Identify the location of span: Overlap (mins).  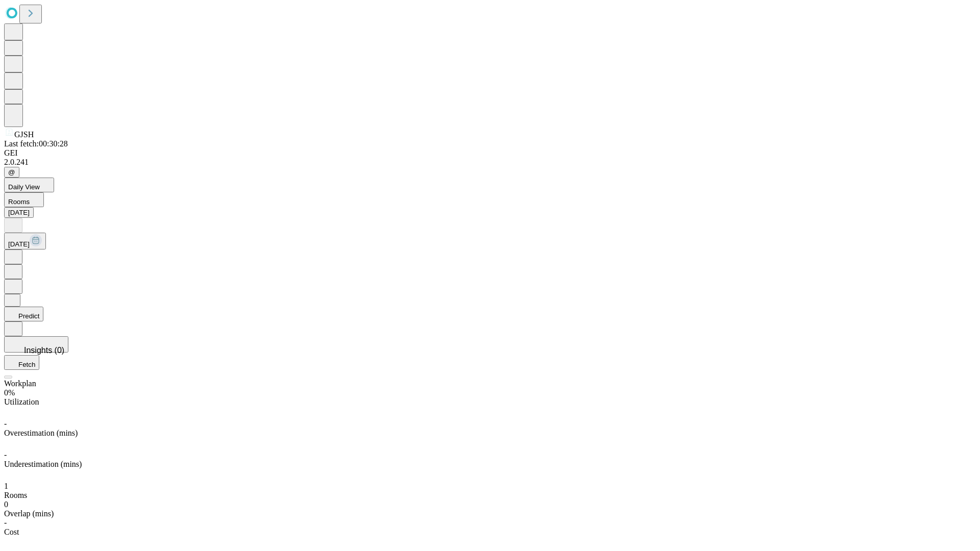
(29, 513).